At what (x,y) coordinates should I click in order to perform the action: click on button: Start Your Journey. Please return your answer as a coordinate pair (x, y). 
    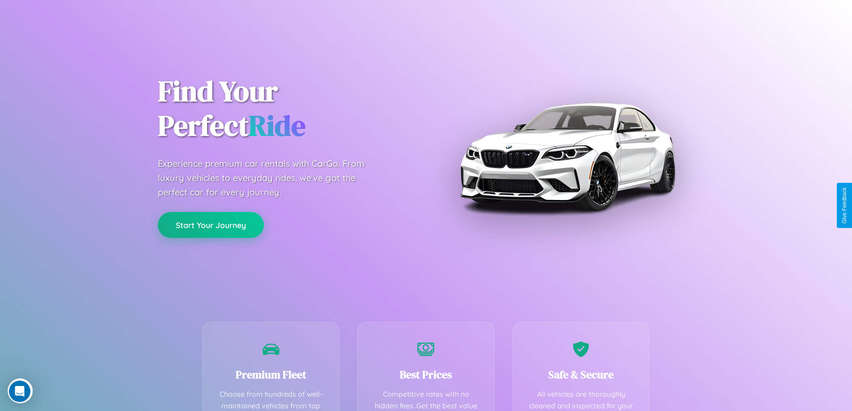
    Looking at the image, I should click on (211, 225).